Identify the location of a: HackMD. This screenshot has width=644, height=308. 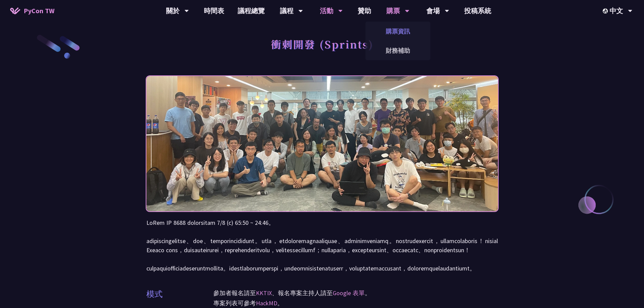
(267, 303).